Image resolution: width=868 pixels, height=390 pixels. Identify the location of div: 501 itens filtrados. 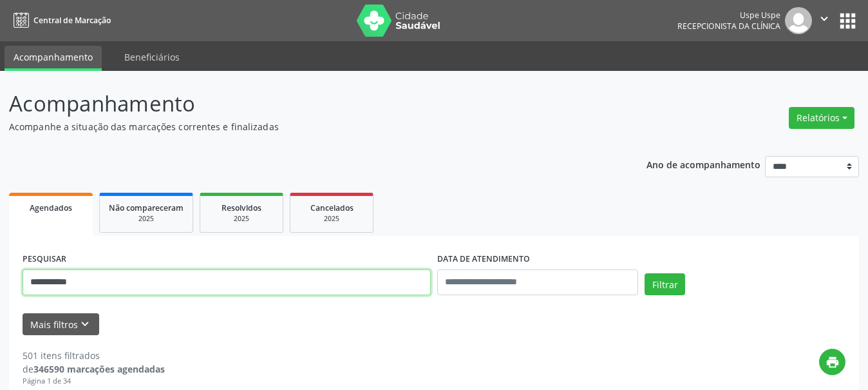
(93, 355).